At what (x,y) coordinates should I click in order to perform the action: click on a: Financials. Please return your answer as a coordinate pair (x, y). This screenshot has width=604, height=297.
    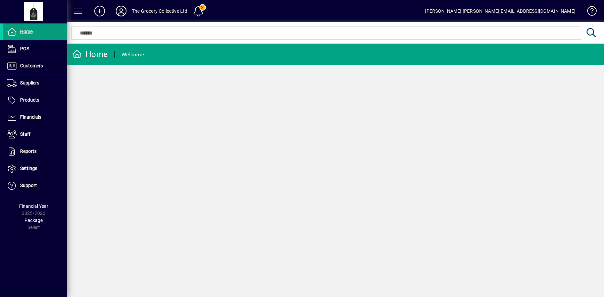
    Looking at the image, I should click on (35, 117).